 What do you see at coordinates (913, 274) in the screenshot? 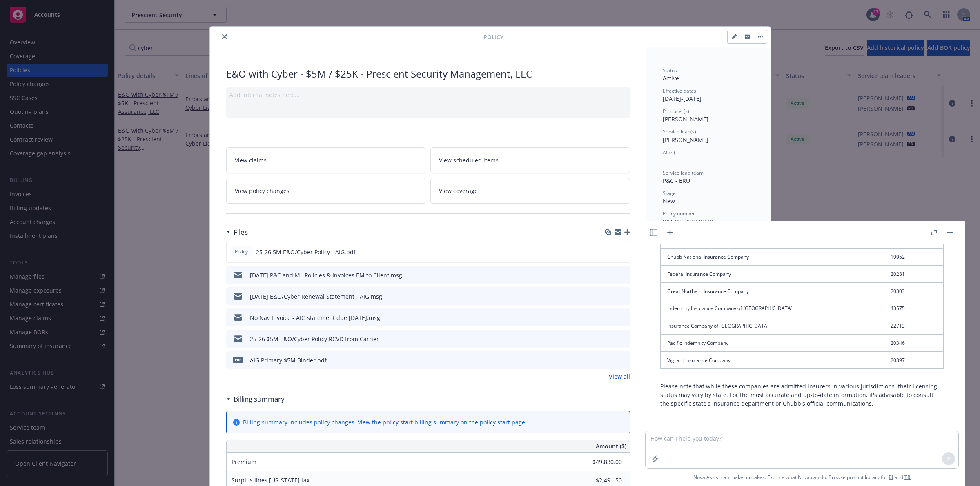
I see `td: 20281` at bounding box center [913, 274].